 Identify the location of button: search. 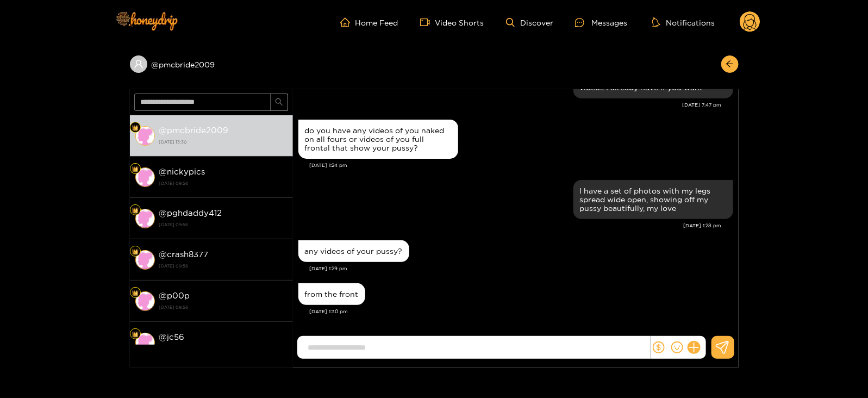
(279, 102).